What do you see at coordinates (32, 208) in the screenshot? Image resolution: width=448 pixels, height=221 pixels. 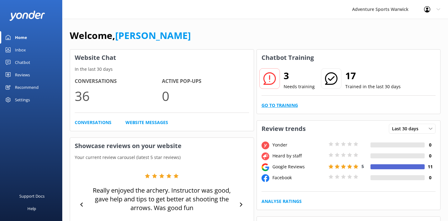 I see `div: Help` at bounding box center [32, 208].